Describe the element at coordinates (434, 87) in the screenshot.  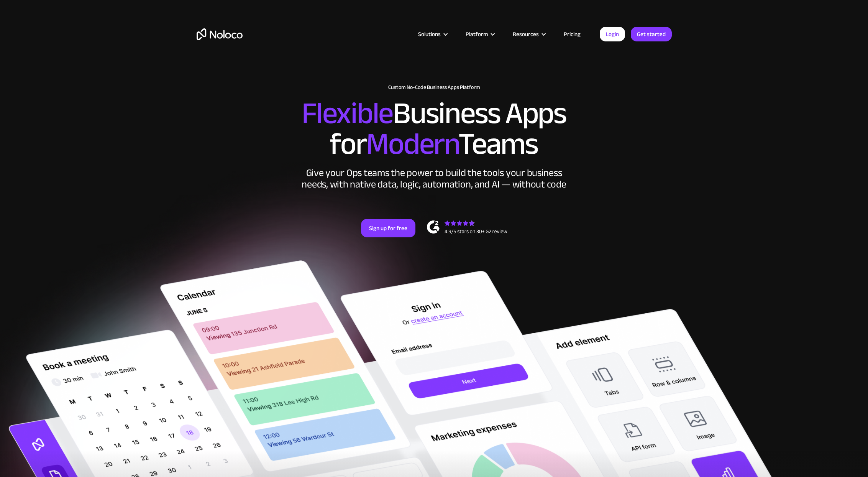
I see `h1: Custom No-Code Business Apps Platform` at that location.